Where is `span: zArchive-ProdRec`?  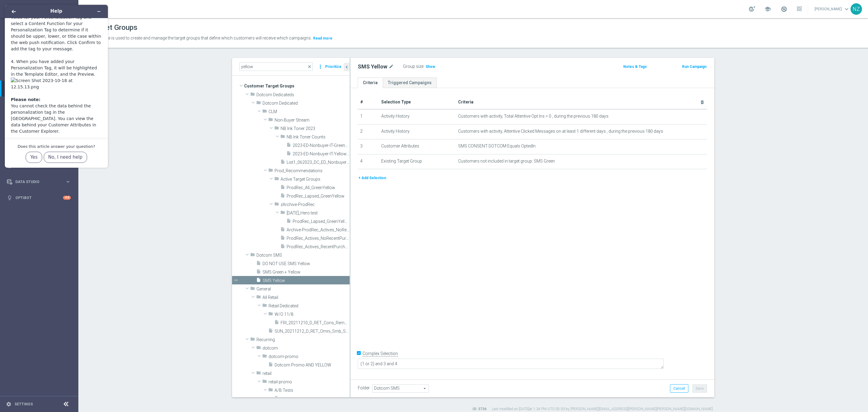 span: zArchive-ProdRec is located at coordinates (315, 204).